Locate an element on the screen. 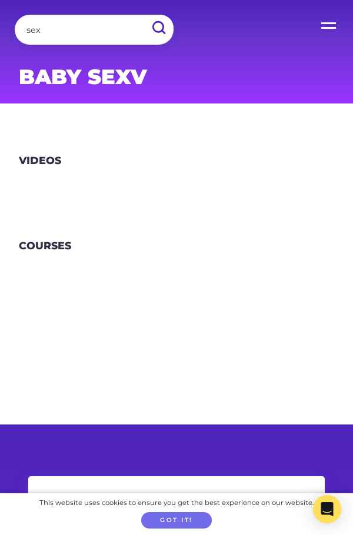  h1: Baby sexv is located at coordinates (176, 77).